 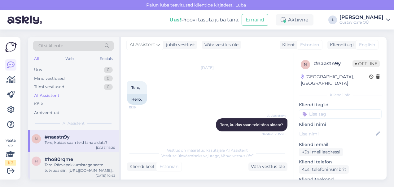 What do you see at coordinates (340, 95) in the screenshot?
I see `div: Kliendi info` at bounding box center [340, 95].